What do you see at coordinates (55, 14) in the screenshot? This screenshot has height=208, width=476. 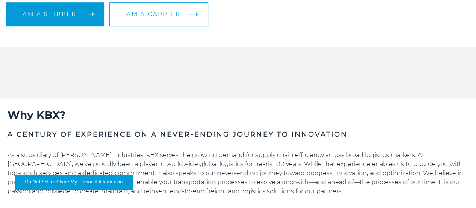 I see `a: I am a shipper arrow arrow` at bounding box center [55, 14].